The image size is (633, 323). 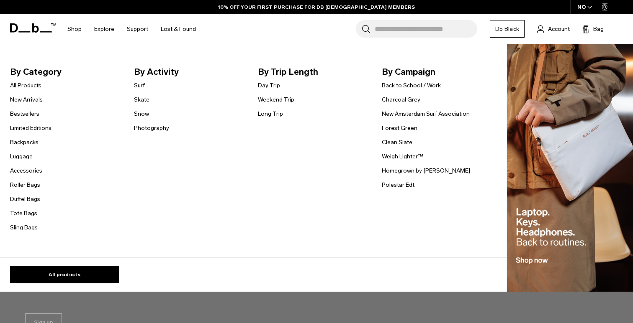 What do you see at coordinates (593, 29) in the screenshot?
I see `button: Bag` at bounding box center [593, 29].